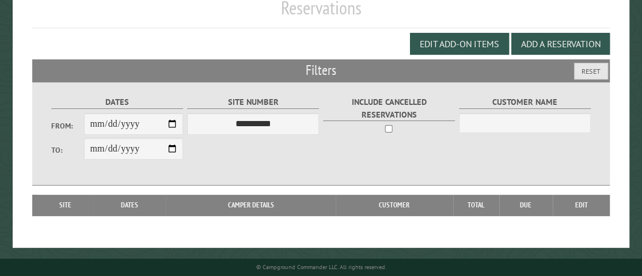 The width and height of the screenshot is (642, 276). Describe the element at coordinates (526, 205) in the screenshot. I see `th: Due` at that location.